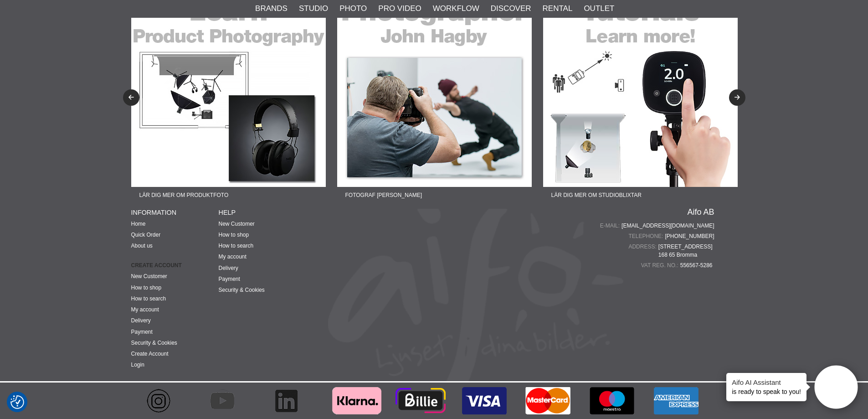  What do you see at coordinates (558, 9) in the screenshot?
I see `a: Rental` at bounding box center [558, 9].